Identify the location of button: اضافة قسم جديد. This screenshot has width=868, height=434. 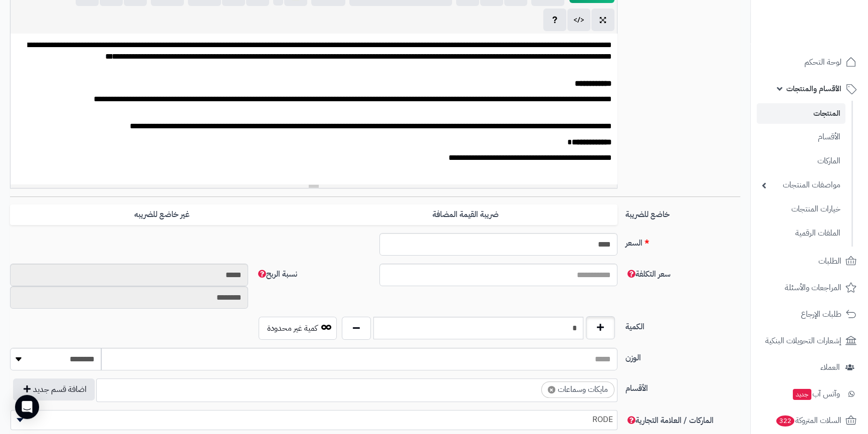
(54, 390).